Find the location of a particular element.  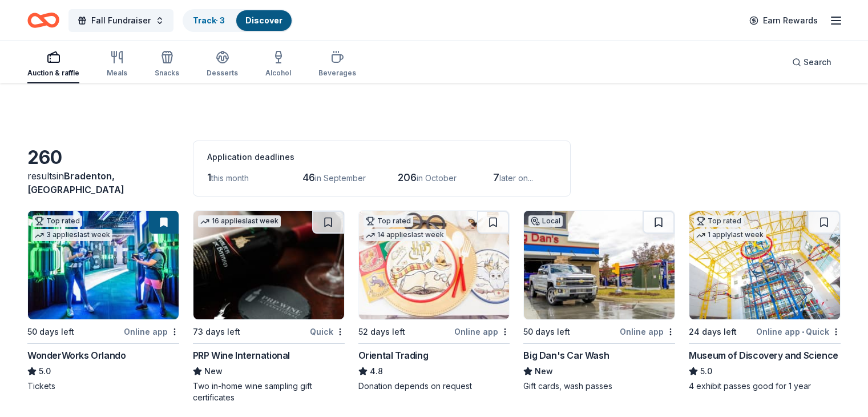

button: Beverages is located at coordinates (337, 64).